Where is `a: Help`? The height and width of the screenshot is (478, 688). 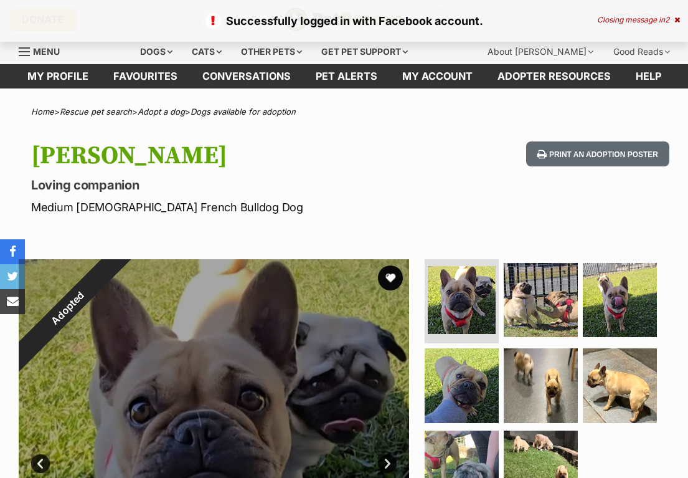
a: Help is located at coordinates (648, 76).